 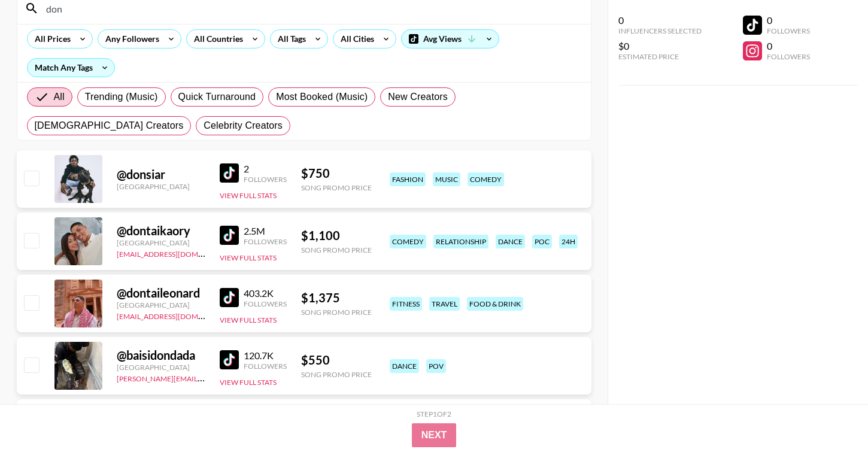 I want to click on div: food & drink, so click(x=495, y=304).